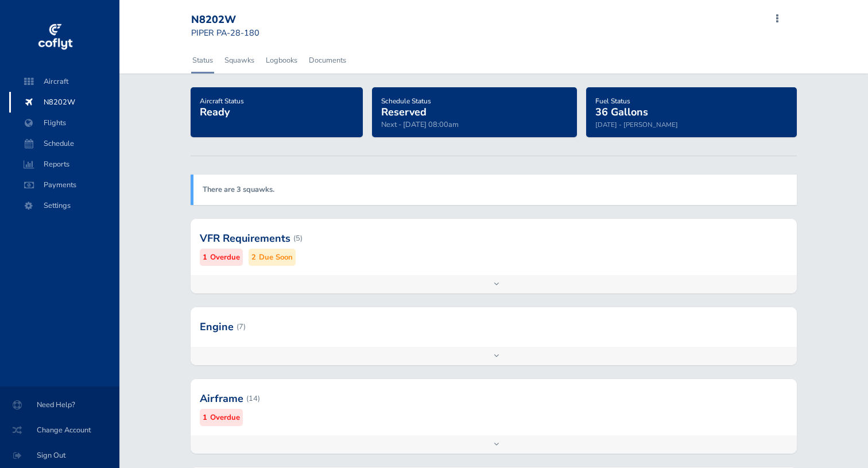 This screenshot has height=468, width=868. Describe the element at coordinates (64, 206) in the screenshot. I see `span: Settings` at that location.